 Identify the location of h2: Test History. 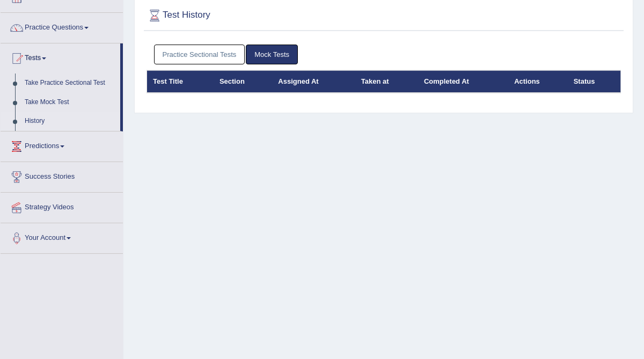
(294, 15).